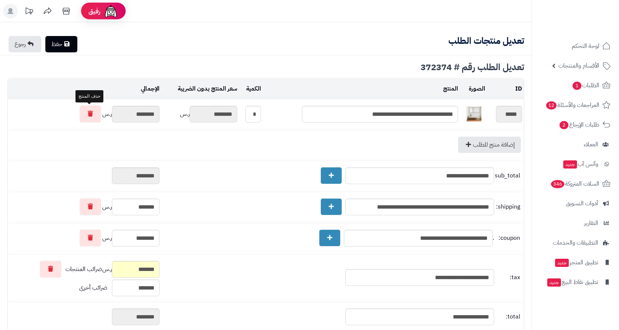 This screenshot has height=330, width=619. What do you see at coordinates (581, 204) in the screenshot?
I see `span: أدوات التسويق` at bounding box center [581, 204].